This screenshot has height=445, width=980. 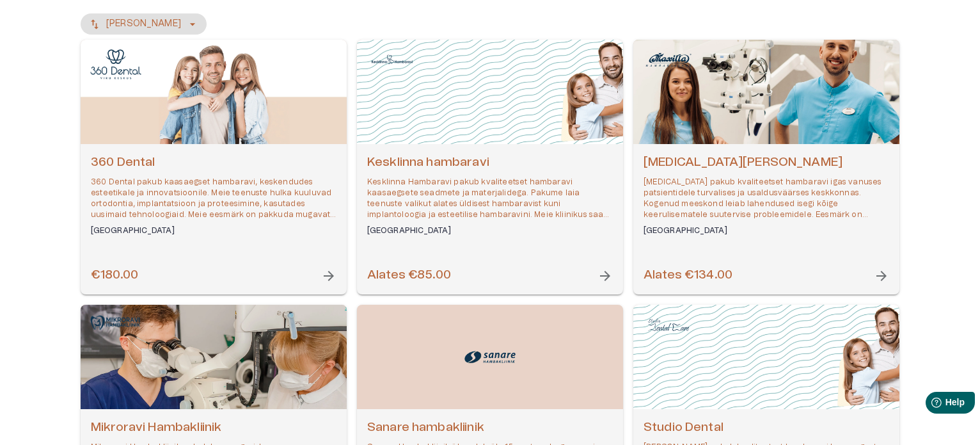 I want to click on img: 360 Dental logo, so click(x=116, y=64).